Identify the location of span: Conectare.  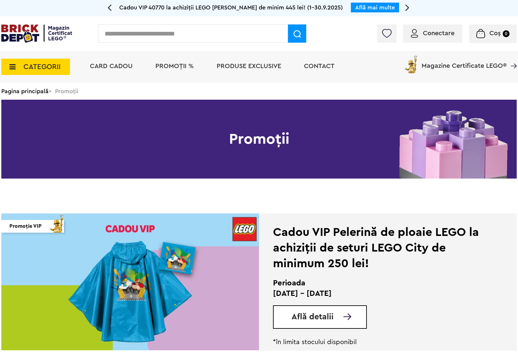
(439, 33).